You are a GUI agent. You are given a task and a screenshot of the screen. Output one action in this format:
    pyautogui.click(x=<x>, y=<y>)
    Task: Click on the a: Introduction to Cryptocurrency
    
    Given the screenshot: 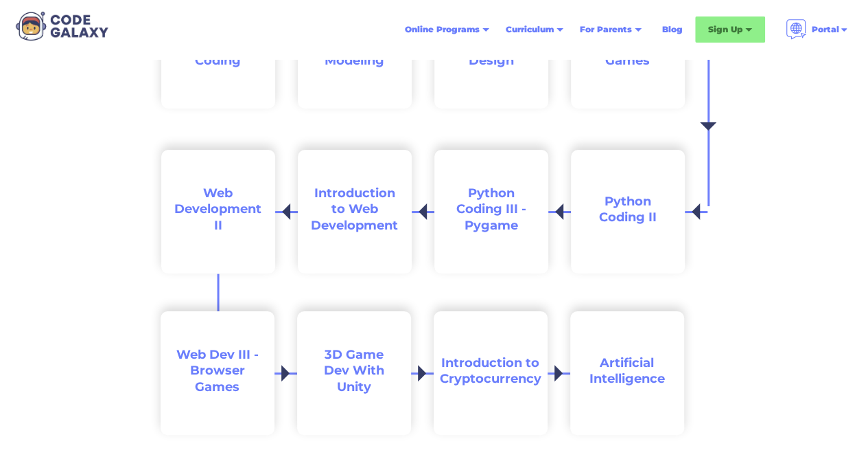 What is the action you would take?
    pyautogui.click(x=491, y=373)
    